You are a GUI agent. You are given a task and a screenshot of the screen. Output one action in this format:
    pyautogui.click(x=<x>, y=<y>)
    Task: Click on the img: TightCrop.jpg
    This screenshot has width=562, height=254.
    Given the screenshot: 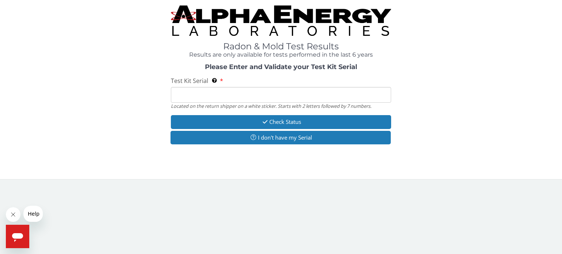 What is the action you would take?
    pyautogui.click(x=281, y=21)
    